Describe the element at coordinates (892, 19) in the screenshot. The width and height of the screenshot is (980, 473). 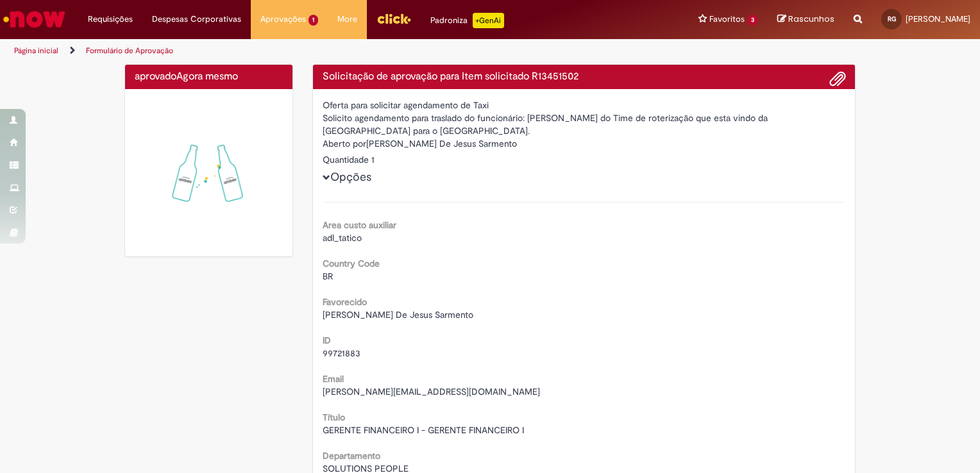
I see `span: RG` at that location.